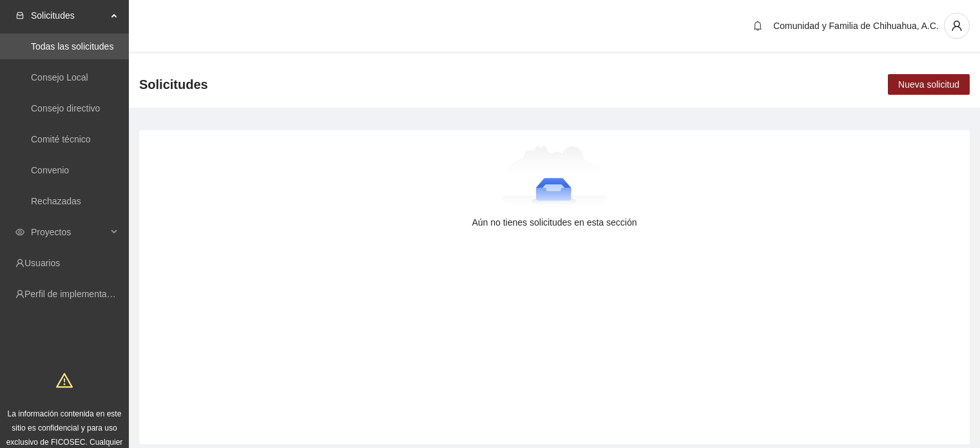 This screenshot has width=980, height=448. I want to click on a: Rechazadas, so click(56, 201).